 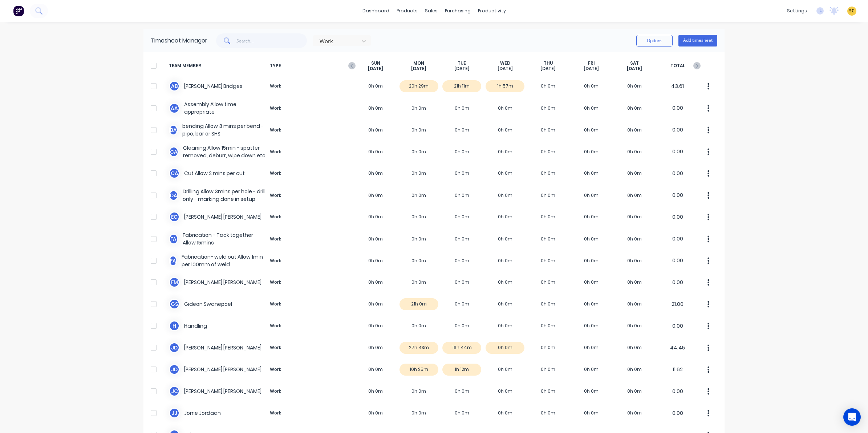 What do you see at coordinates (376, 63) in the screenshot?
I see `span: SUN` at bounding box center [376, 63].